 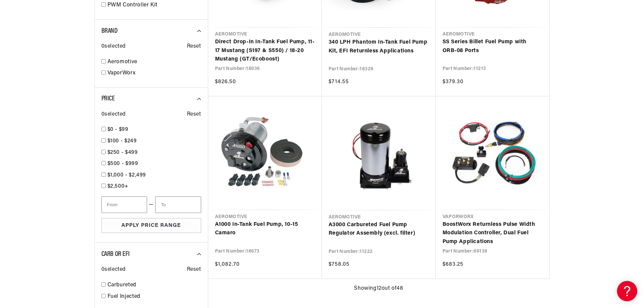 I want to click on a: VaporWorx, so click(x=154, y=74).